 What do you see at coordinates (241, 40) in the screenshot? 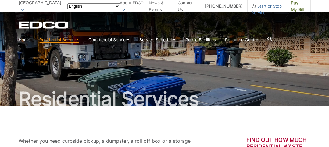
I see `a: Resource Center` at bounding box center [241, 40].